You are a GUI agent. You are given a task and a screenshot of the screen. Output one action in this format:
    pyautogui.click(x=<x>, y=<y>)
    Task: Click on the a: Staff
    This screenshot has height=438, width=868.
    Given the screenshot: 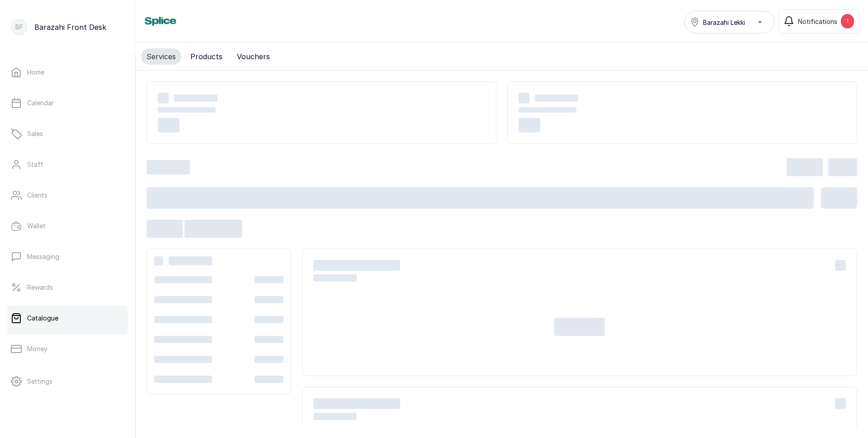 What is the action you would take?
    pyautogui.click(x=68, y=165)
    